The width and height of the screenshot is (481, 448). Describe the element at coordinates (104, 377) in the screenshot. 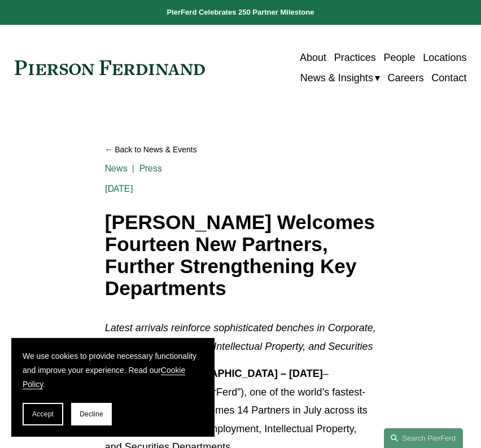

I see `a: Cookie Policy` at that location.